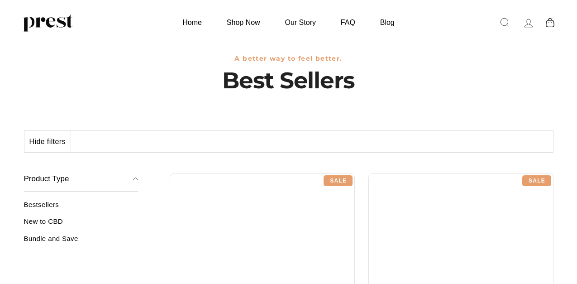  Describe the element at coordinates (243, 22) in the screenshot. I see `a: Shop Now` at that location.